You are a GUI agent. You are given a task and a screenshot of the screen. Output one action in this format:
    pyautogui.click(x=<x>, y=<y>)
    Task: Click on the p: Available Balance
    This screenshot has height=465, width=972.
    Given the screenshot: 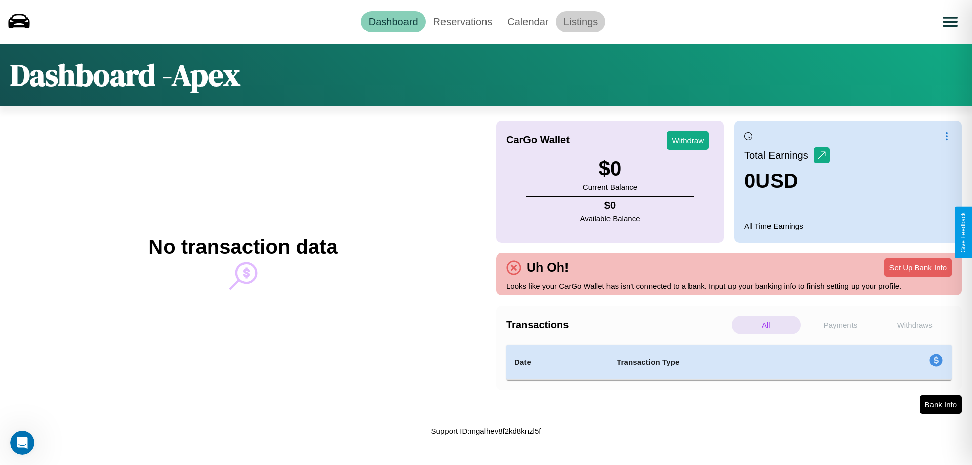 What is the action you would take?
    pyautogui.click(x=610, y=218)
    